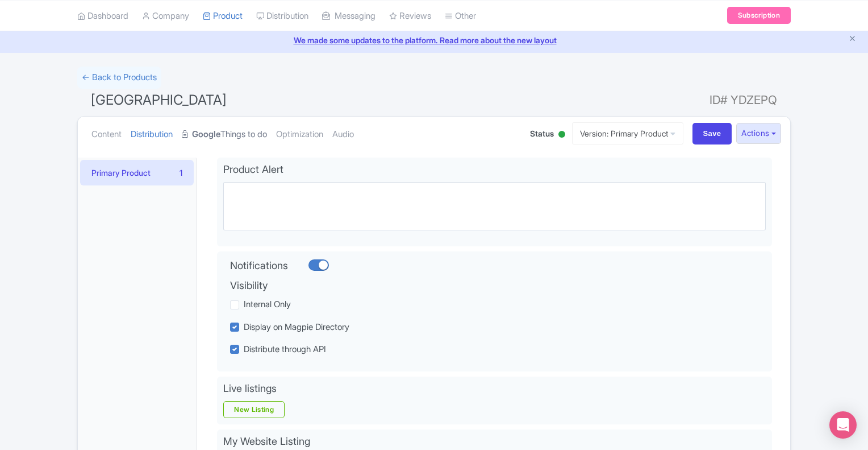 The width and height of the screenshot is (868, 450). What do you see at coordinates (206, 134) in the screenshot?
I see `strong: Google` at bounding box center [206, 134].